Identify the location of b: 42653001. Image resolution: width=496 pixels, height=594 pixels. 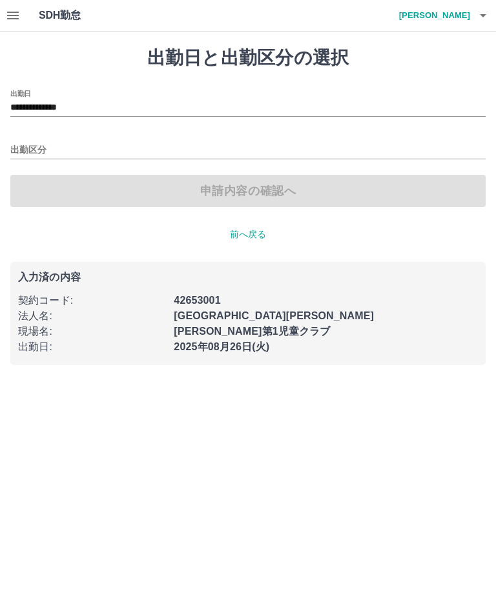
(197, 300).